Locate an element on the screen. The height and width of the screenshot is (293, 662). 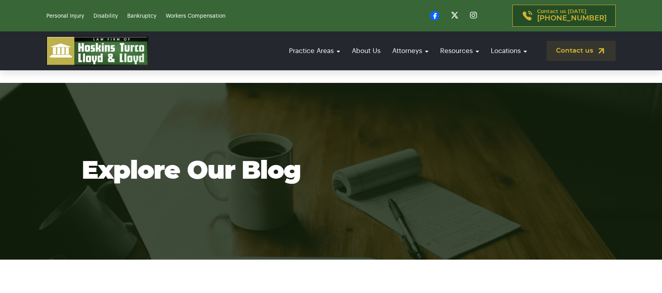
h1: Explore Our Blog is located at coordinates (331, 171).